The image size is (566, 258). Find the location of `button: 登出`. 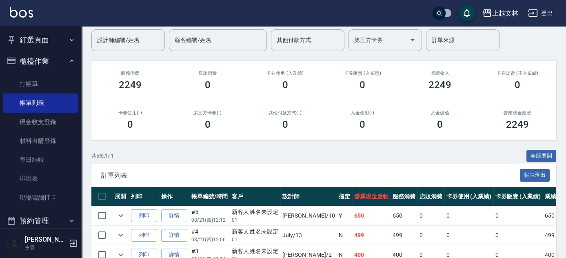

button: 登出 is located at coordinates (540, 13).